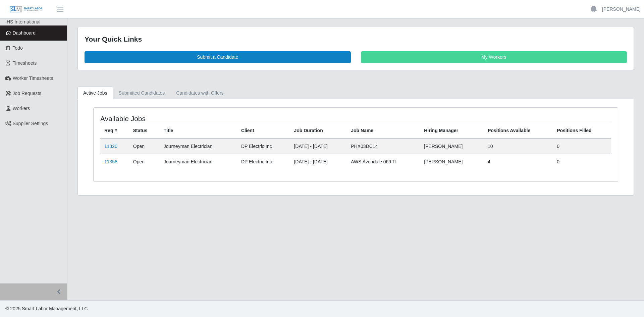 This screenshot has width=644, height=317. Describe the element at coordinates (24, 63) in the screenshot. I see `span: Timesheets` at that location.